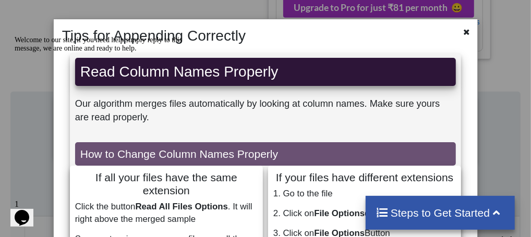 The image size is (531, 237). What do you see at coordinates (365, 194) in the screenshot?
I see `p: 1. Go to the file` at bounding box center [365, 194].